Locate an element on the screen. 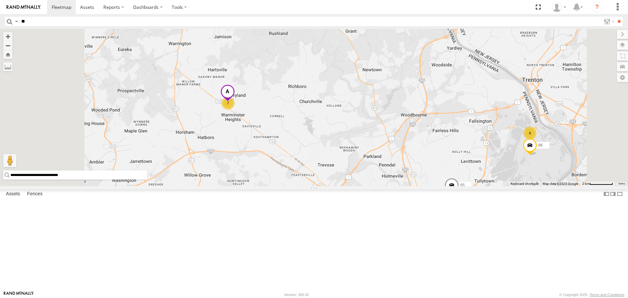 The width and height of the screenshot is (628, 298). div: Kim Nappi is located at coordinates (559, 7).